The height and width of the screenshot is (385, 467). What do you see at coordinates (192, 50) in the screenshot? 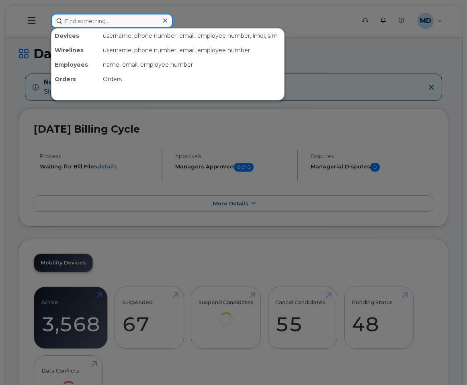
I see `div: username, phone number, email, employee number` at bounding box center [192, 50].